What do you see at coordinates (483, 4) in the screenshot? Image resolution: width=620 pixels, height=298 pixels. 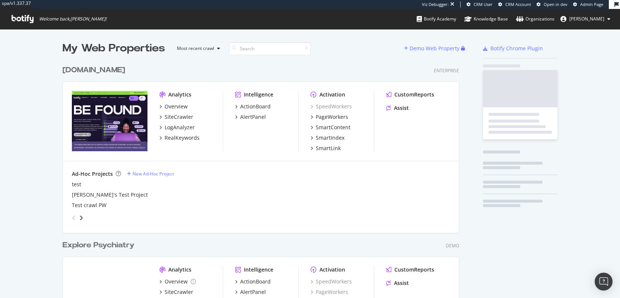 I see `span: CRM User` at bounding box center [483, 4].